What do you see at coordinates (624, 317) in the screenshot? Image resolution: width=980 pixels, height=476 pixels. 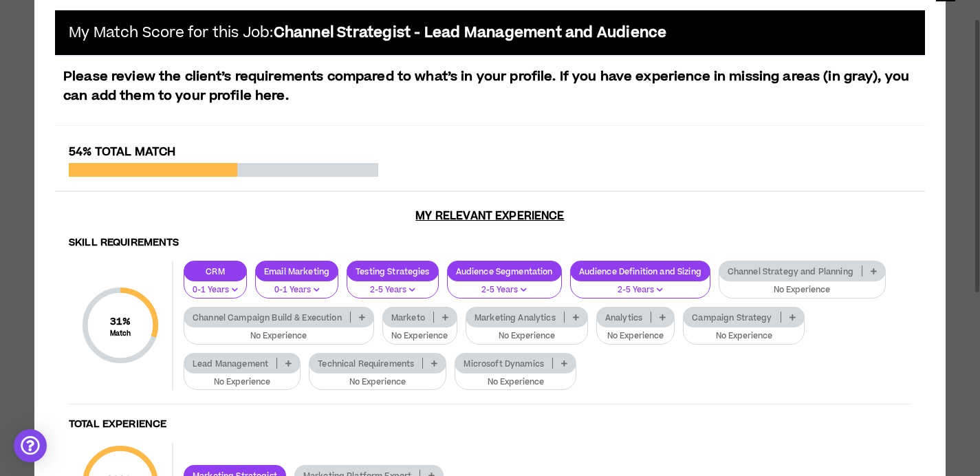 I see `p: Analytics` at bounding box center [624, 317].